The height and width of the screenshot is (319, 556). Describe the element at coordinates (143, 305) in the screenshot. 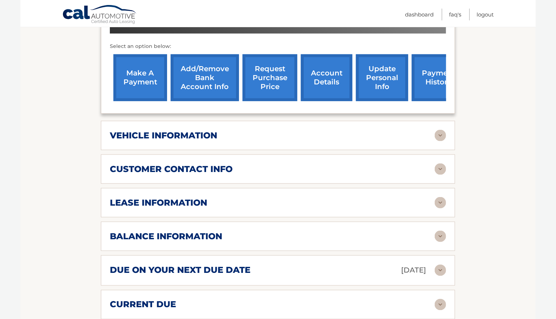

I see `h2: current due` at that location.